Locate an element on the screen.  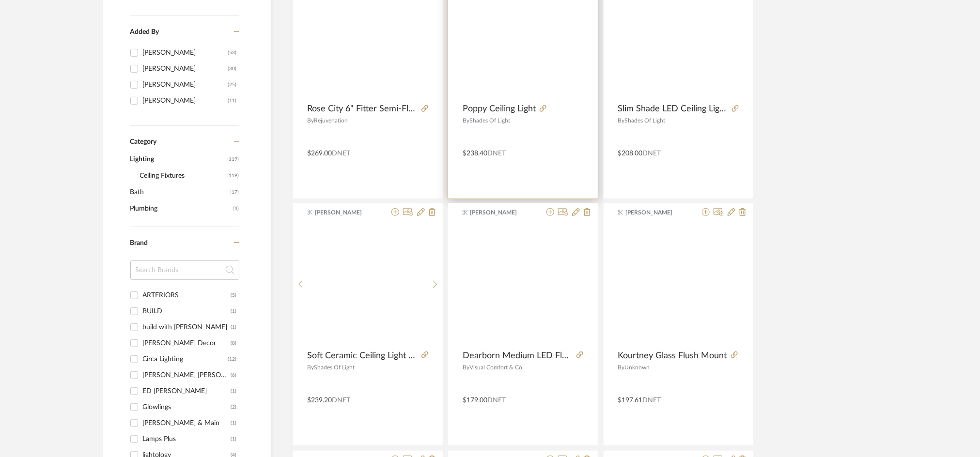
div: (8) is located at coordinates (234, 343).